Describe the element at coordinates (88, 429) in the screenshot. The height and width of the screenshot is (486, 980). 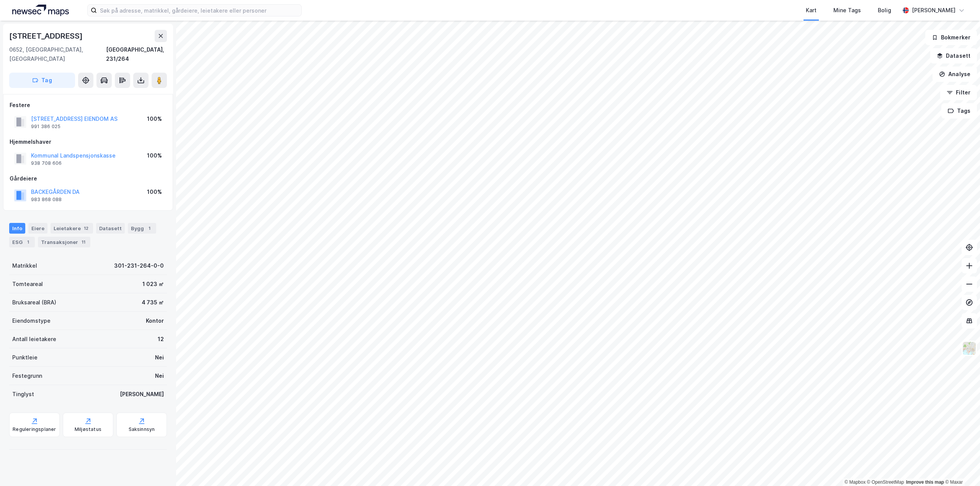
I see `div: Miljøstatus` at that location.